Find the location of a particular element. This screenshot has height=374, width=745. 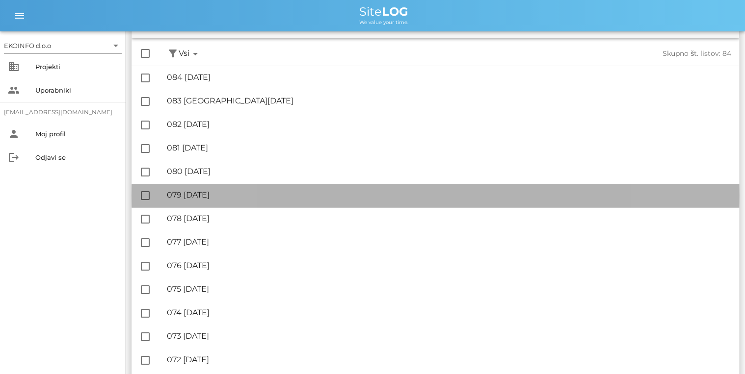

span: Site is located at coordinates (384, 11).